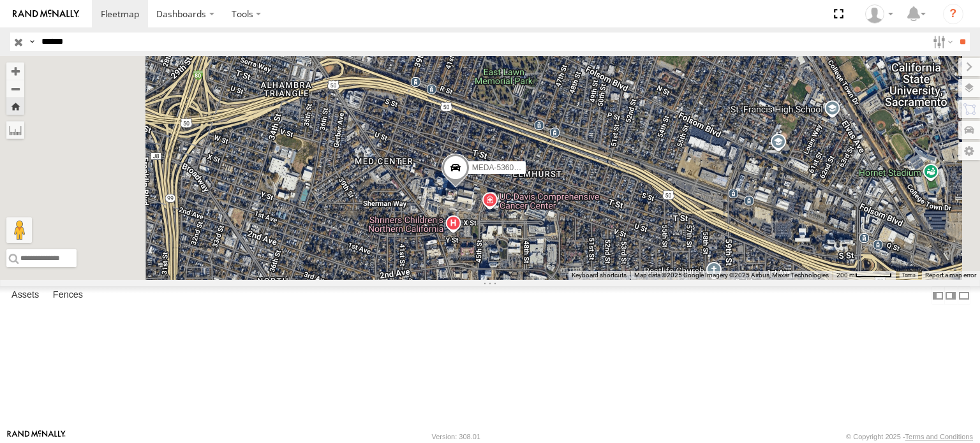 This screenshot has height=443, width=980. Describe the element at coordinates (456, 437) in the screenshot. I see `div: Version: 308.01` at that location.